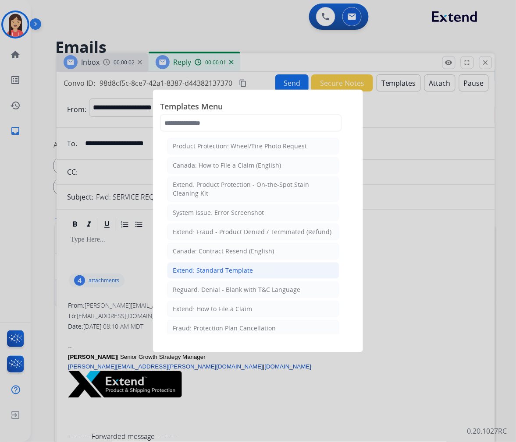 The width and height of the screenshot is (516, 442). Describe the element at coordinates (236, 290) in the screenshot. I see `div: Reguard: Denial - Blank with T&C Language` at that location.